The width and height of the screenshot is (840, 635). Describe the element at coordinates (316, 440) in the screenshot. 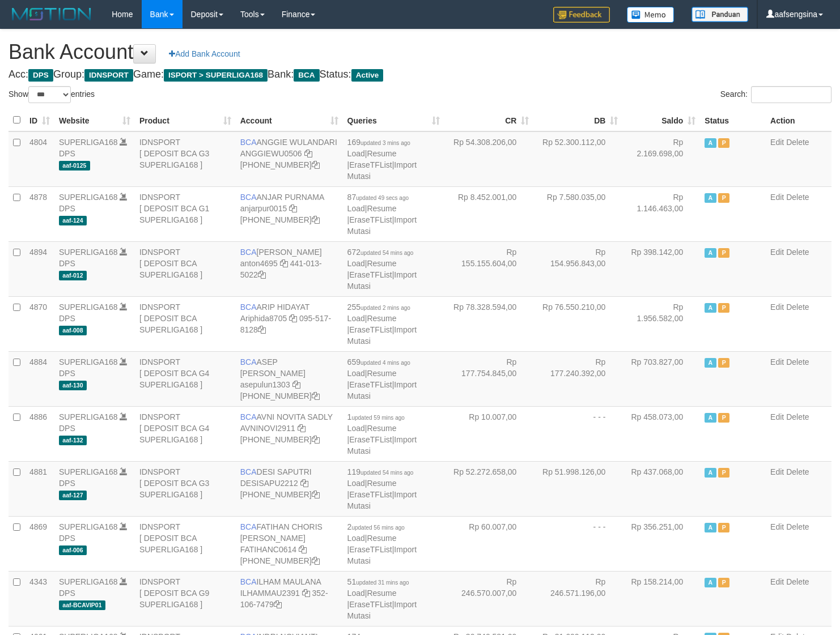

I see `a: Copy 4062280135 to clipboard` at that location.